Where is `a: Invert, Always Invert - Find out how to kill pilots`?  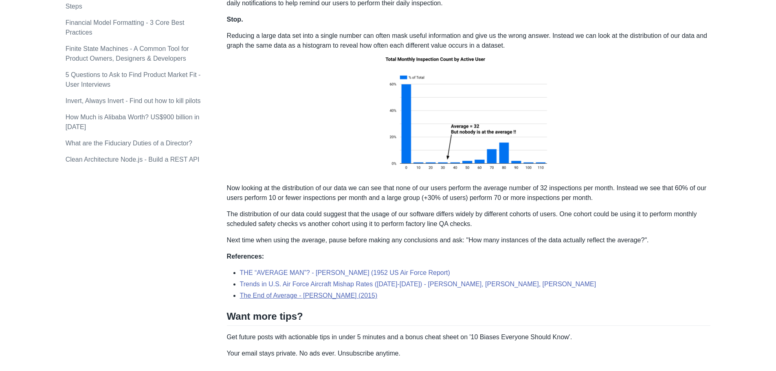
a: Invert, Always Invert - Find out how to kill pilots is located at coordinates (133, 101).